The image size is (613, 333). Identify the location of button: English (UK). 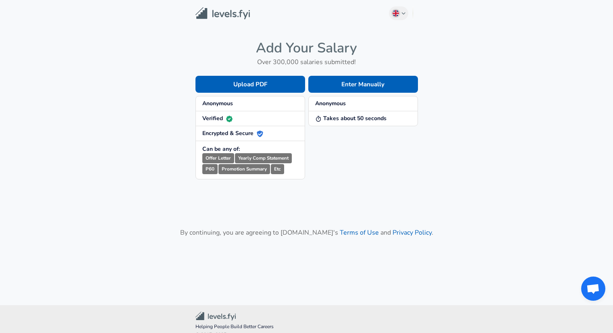
(398, 13).